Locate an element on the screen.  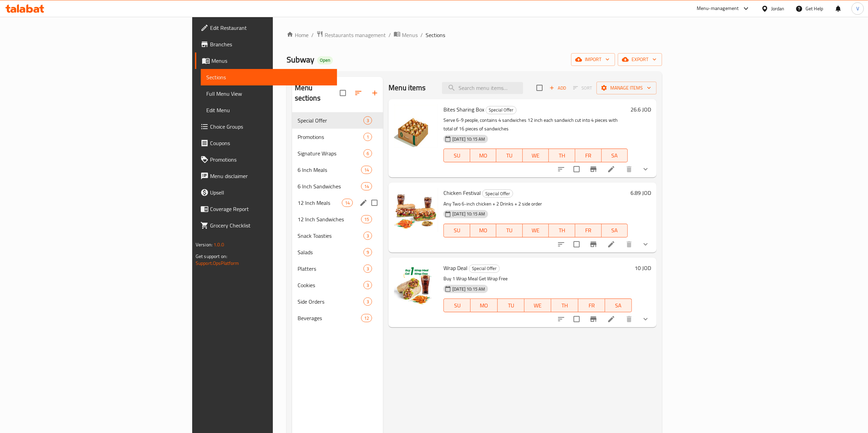
span: Snack Toasties is located at coordinates (330, 236).